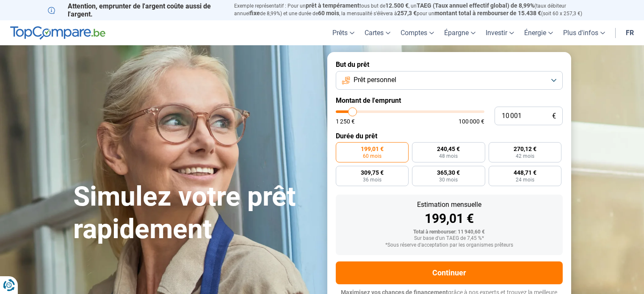 This screenshot has width=644, height=294. Describe the element at coordinates (472, 121) in the screenshot. I see `span: 100 000 €` at that location.